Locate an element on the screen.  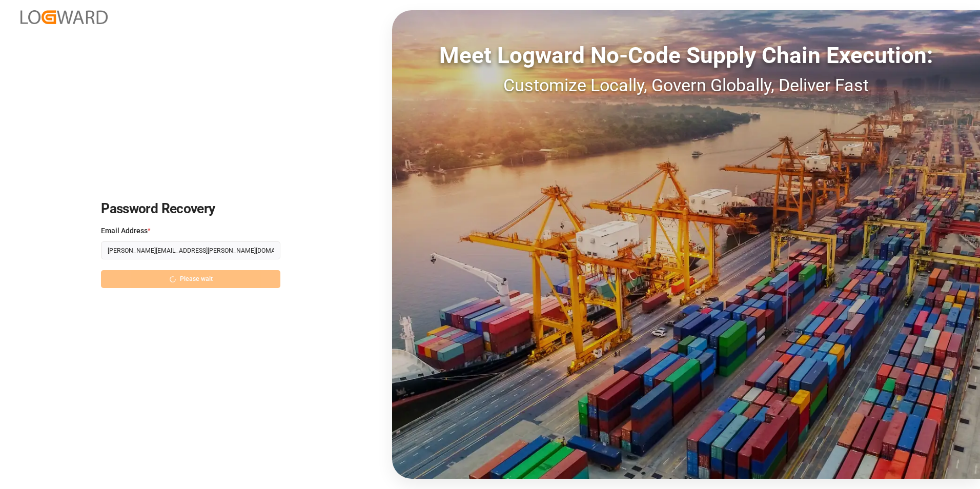
img: Logward_new_orange.png is located at coordinates (64, 17).